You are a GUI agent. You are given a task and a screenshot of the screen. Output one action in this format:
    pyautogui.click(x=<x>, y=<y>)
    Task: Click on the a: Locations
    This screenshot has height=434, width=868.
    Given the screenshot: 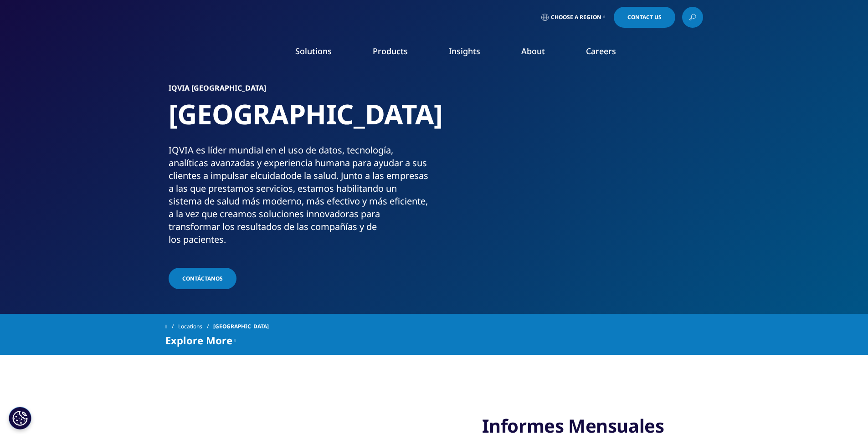 What is the action you would take?
    pyautogui.click(x=196, y=327)
    